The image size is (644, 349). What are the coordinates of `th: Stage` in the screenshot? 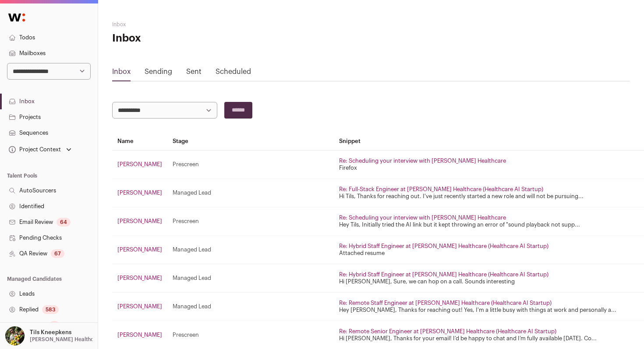 It's located at (250, 142).